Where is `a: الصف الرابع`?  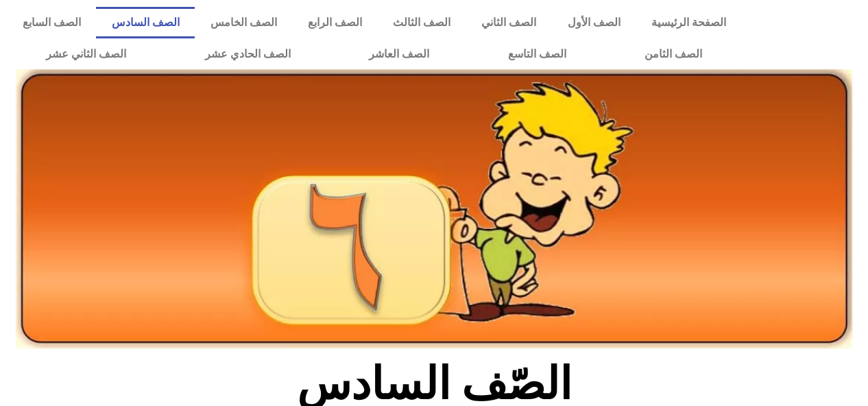
a: الصف الرابع is located at coordinates (335, 23).